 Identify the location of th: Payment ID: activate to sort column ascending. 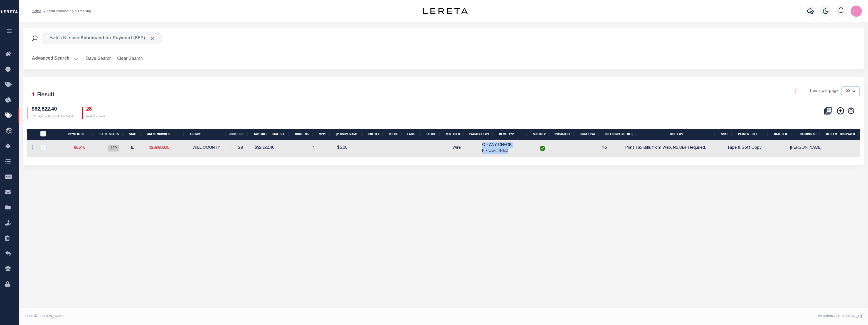
(78, 134).